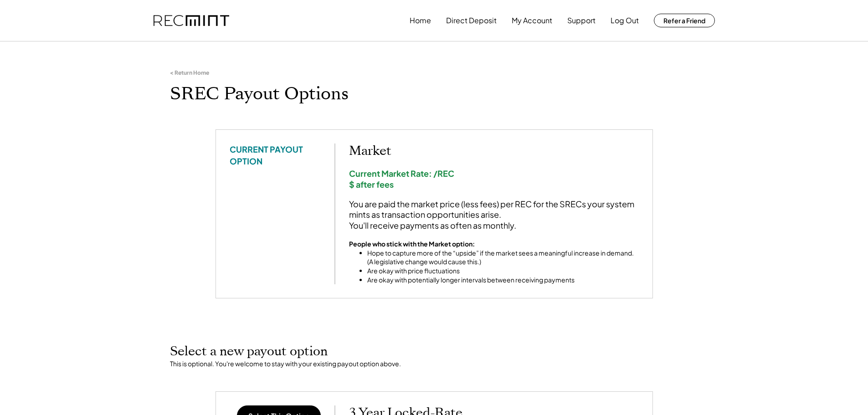 The height and width of the screenshot is (415, 868). I want to click on button: Support, so click(581, 20).